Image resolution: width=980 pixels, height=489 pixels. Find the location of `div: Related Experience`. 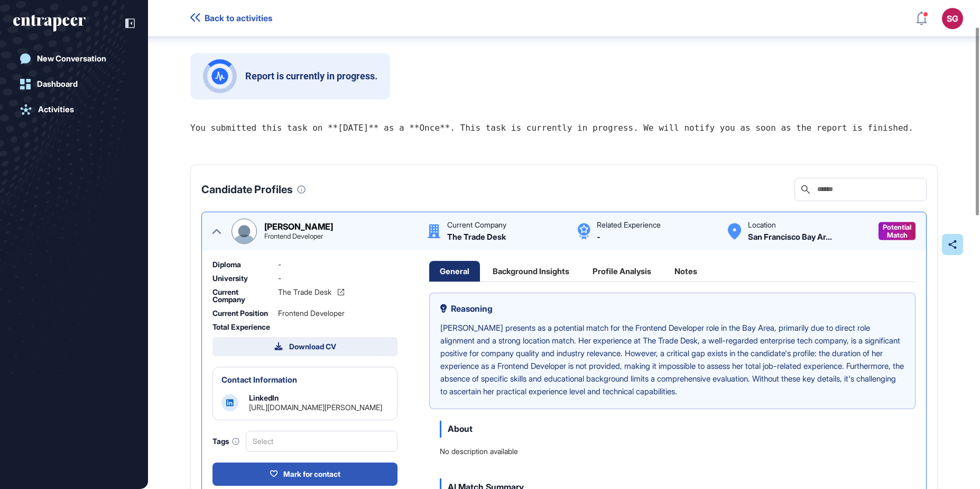

div: Related Experience is located at coordinates (628, 225).